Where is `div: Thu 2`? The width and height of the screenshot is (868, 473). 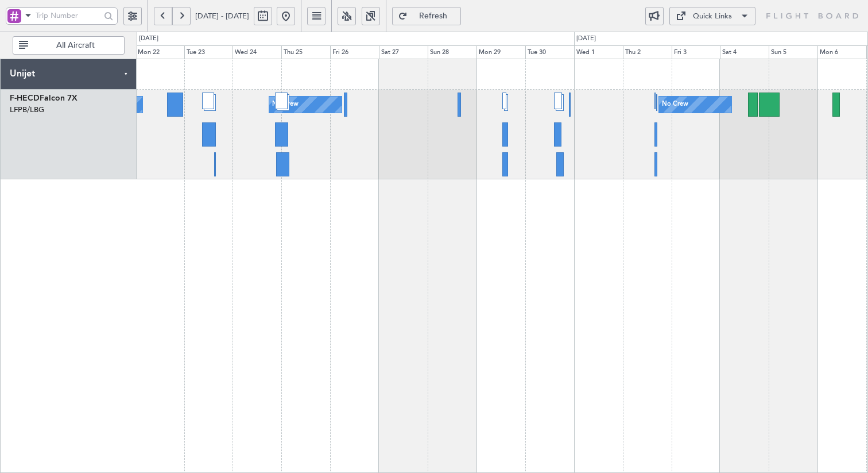
div: Thu 2 is located at coordinates (647, 52).